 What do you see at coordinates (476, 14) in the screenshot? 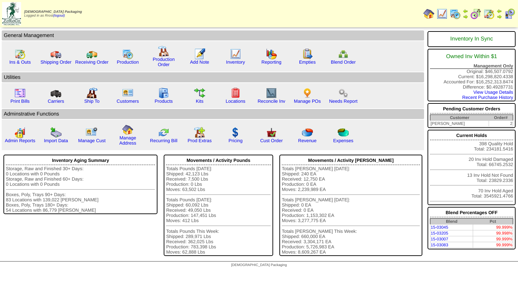
I see `img: calendarblend.gif` at bounding box center [476, 14].